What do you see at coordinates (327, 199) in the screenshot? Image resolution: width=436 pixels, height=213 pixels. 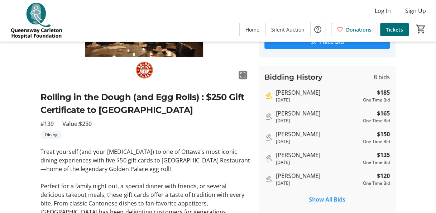 I see `span: Show All Bids` at bounding box center [327, 199].